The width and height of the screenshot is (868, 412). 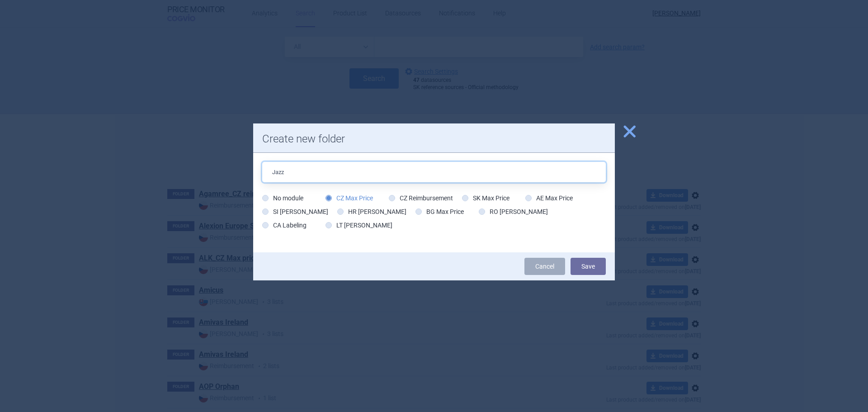 I want to click on label: CZ Reimbursement, so click(x=421, y=198).